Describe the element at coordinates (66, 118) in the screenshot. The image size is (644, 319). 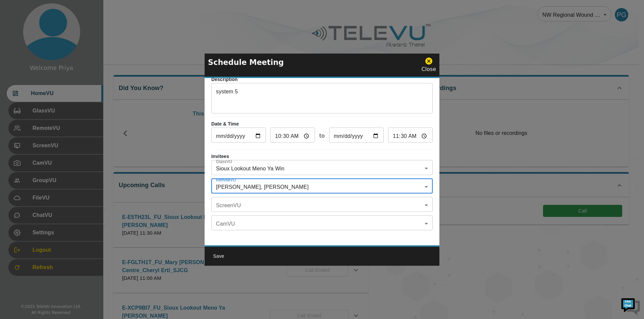
I see `span: We're online!` at that location.